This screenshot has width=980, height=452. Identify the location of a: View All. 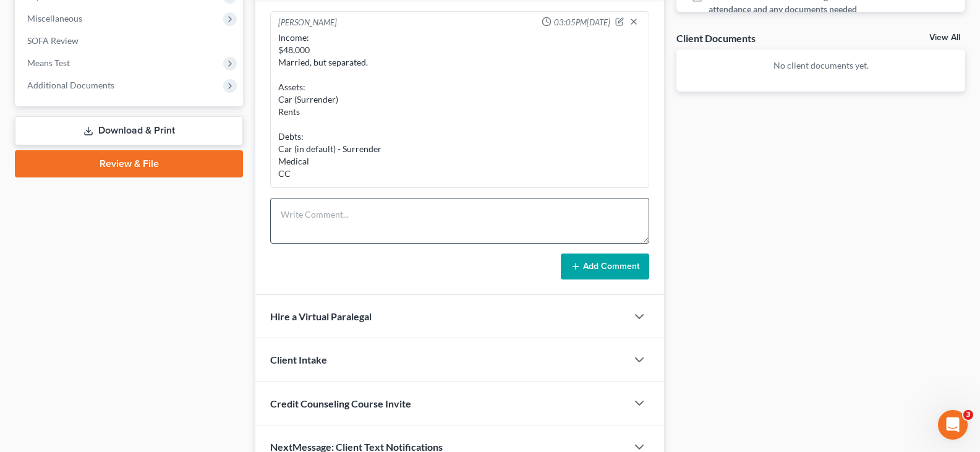
(945, 37).